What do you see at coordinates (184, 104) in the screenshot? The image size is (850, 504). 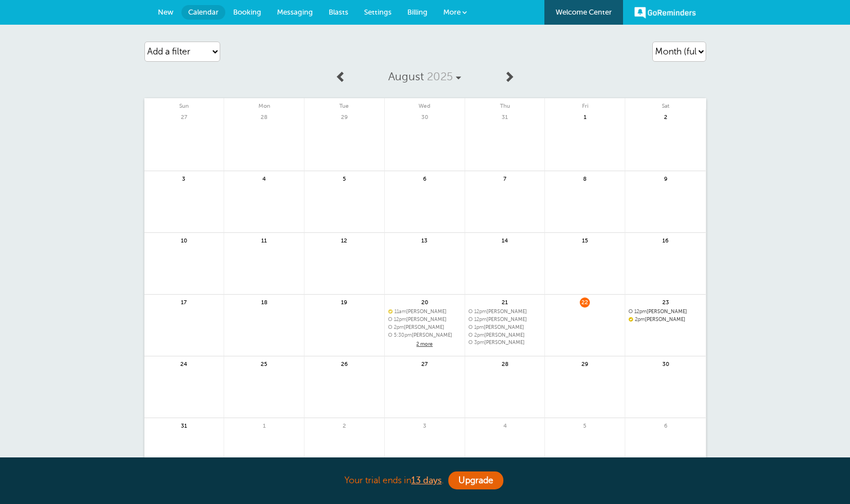 I see `span: Sun` at bounding box center [184, 104].